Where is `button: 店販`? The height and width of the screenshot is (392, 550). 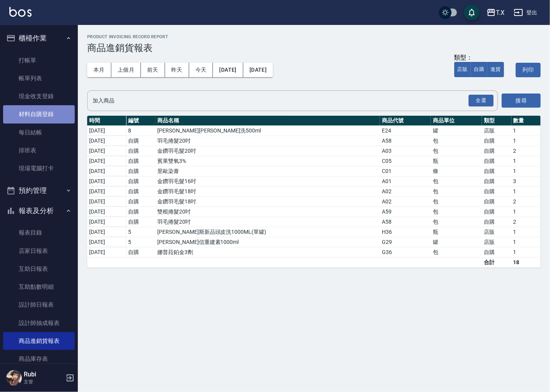 button: 店販 is located at coordinates (462, 69).